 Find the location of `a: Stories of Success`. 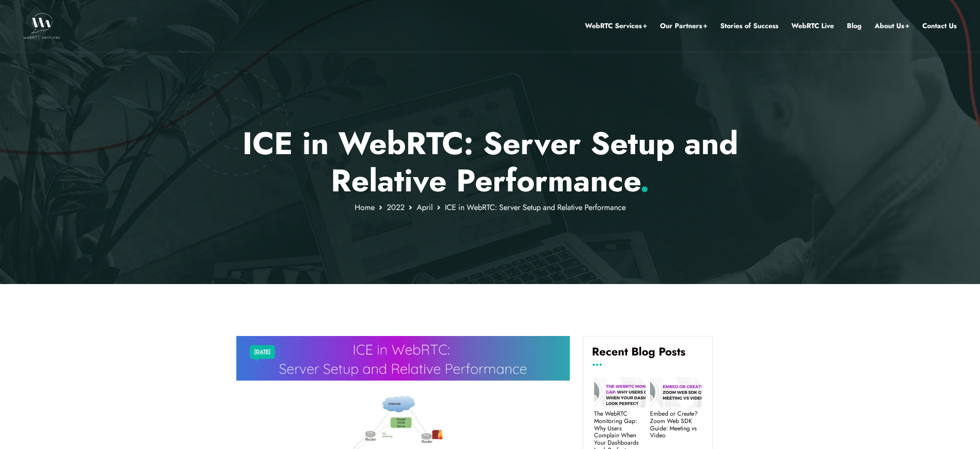

a: Stories of Success is located at coordinates (749, 26).